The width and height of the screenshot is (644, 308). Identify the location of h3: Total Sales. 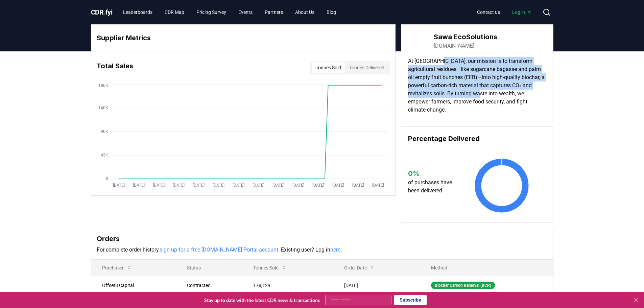
(115, 68).